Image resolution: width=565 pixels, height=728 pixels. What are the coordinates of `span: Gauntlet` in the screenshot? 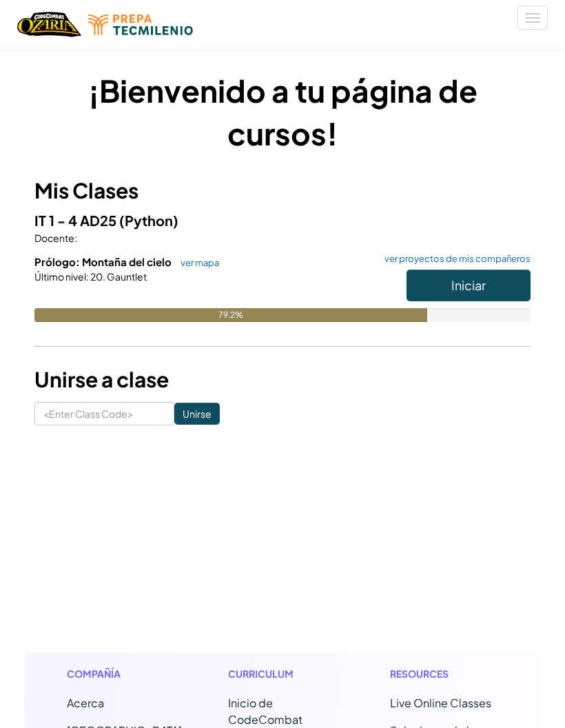 It's located at (126, 276).